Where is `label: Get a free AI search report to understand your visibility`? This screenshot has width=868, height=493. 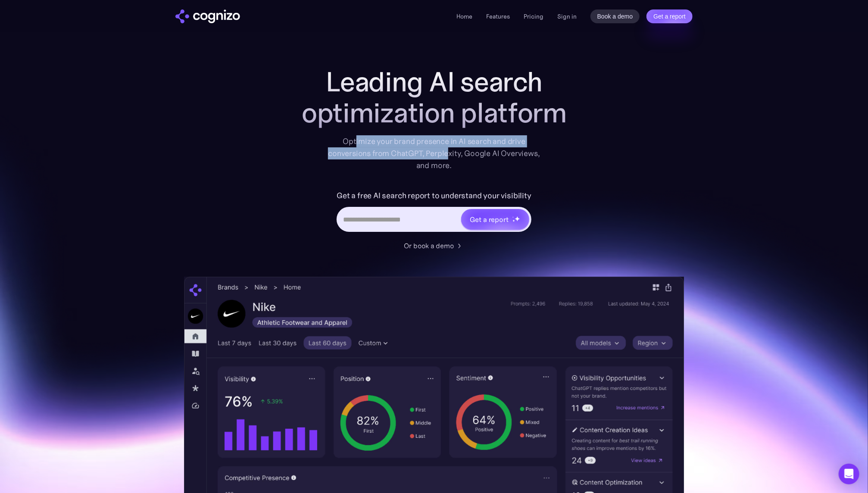
label: Get a free AI search report to understand your visibility is located at coordinates (434, 196).